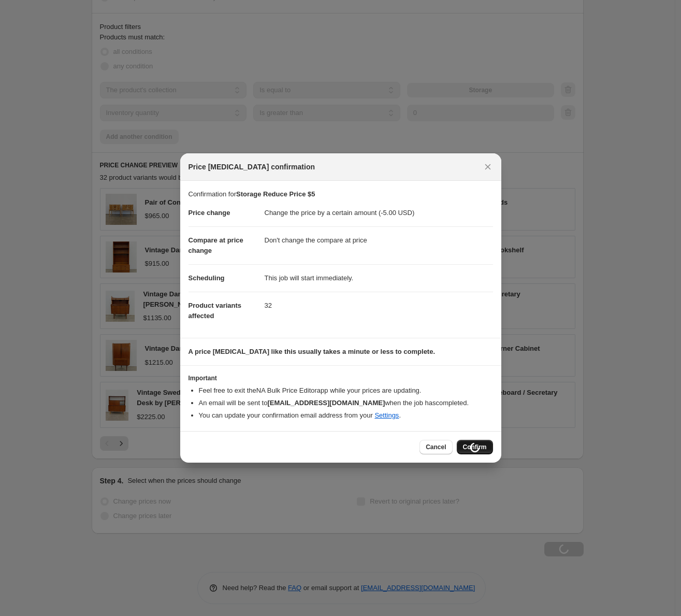 The width and height of the screenshot is (681, 616). Describe the element at coordinates (346, 403) in the screenshot. I see `li: An email will be sent to when the job has completed .` at that location.